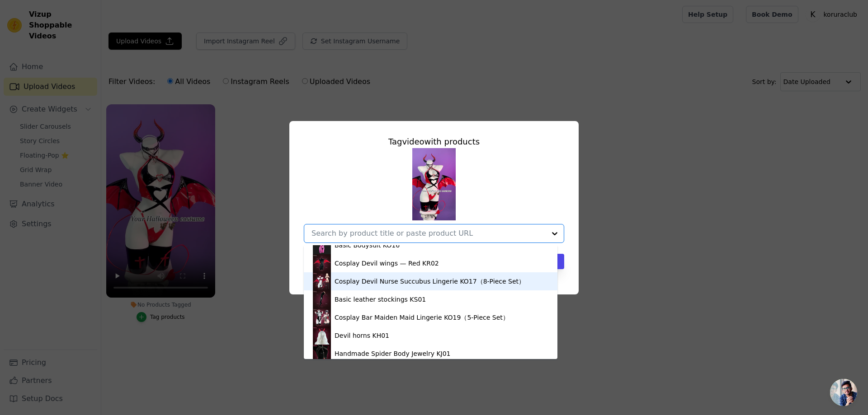 The image size is (868, 415). What do you see at coordinates (393, 354) in the screenshot?
I see `div: Handmade Spider Body Jewelry KJ01` at bounding box center [393, 354].